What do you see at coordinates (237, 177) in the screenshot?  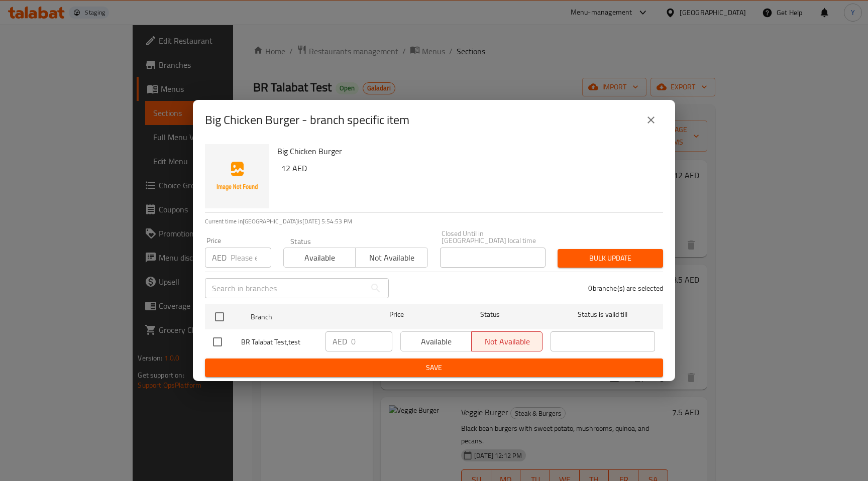 I see `img: Big Chicken Burger` at bounding box center [237, 177].